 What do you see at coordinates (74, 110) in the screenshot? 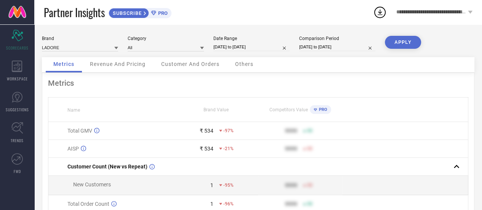
I see `span: Name` at bounding box center [74, 110].